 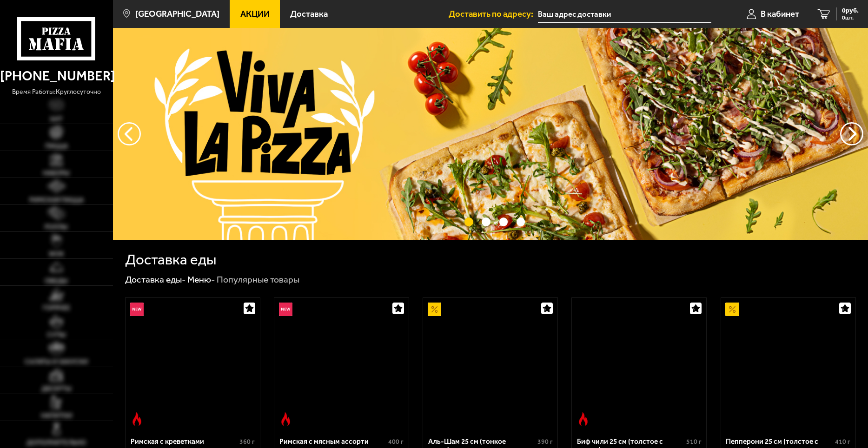 I want to click on span: 390 г, so click(x=545, y=442).